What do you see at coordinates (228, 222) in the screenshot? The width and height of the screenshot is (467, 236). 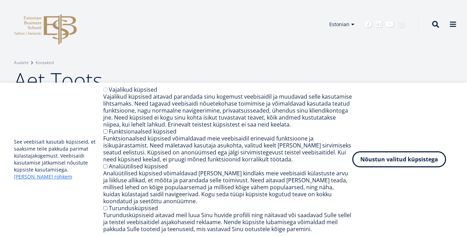 I see `div: Turundusküpsiseid aitavad meil luua Sinu huvide profiili ning näitavad või saadavad Sulle sellel ...` at bounding box center [228, 222].